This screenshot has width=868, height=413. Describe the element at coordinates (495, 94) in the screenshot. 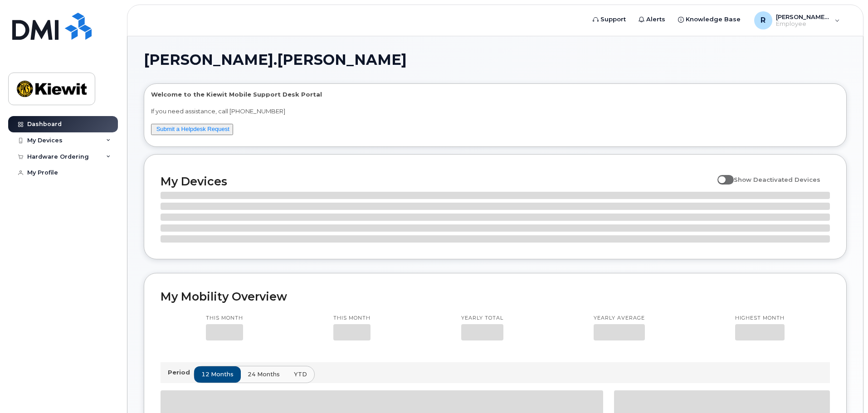

I see `p: Welcome to the Kiewit Mobile Support Desk Portal` at that location.